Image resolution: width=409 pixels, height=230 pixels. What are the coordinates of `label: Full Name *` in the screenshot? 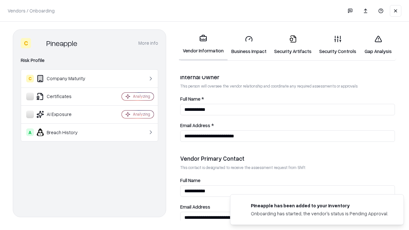 It's located at (287, 99).